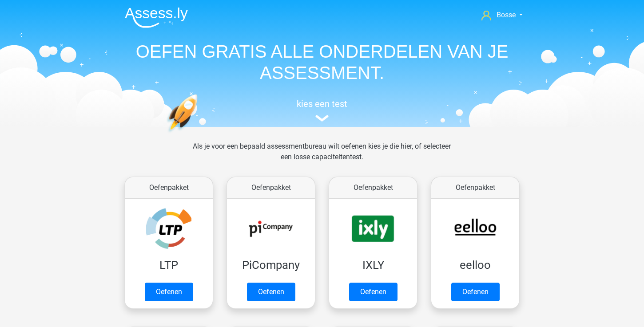 This screenshot has width=644, height=327. I want to click on img: assessment, so click(322, 118).